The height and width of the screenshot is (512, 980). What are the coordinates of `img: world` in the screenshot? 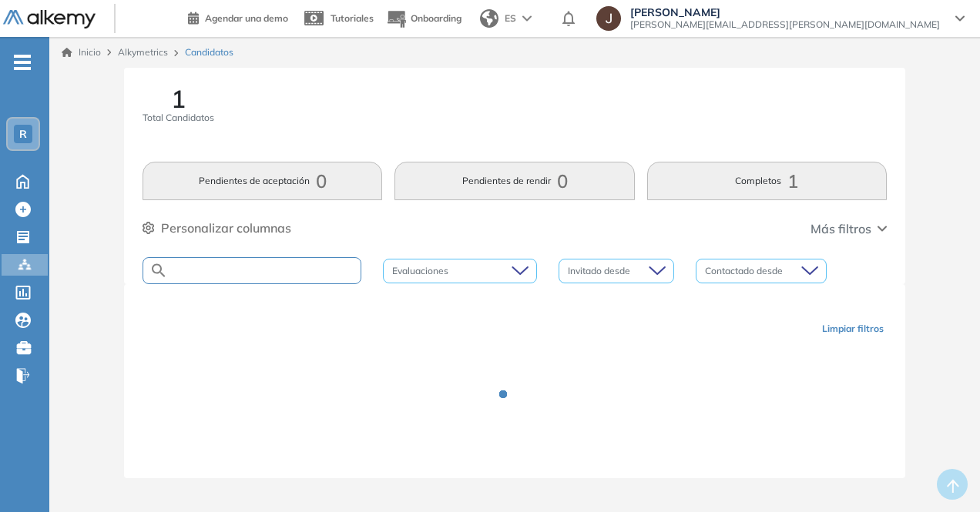 It's located at (490, 19).